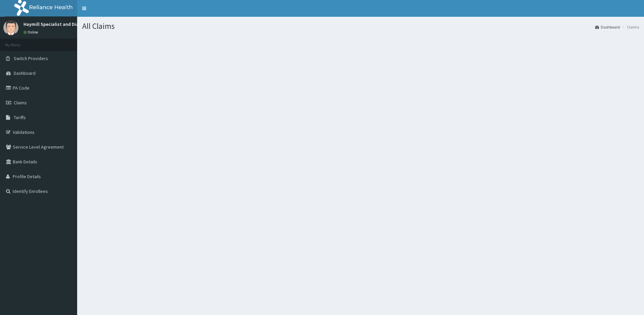 This screenshot has width=644, height=315. What do you see at coordinates (630, 27) in the screenshot?
I see `li: Claims` at bounding box center [630, 27].